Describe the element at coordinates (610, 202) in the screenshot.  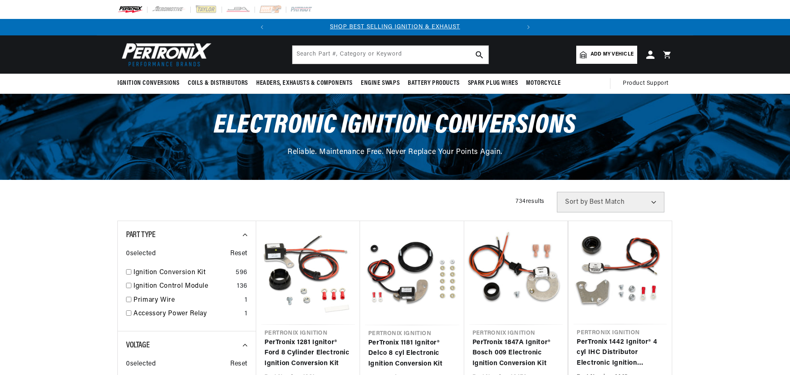
I see `select: Sort by` at that location.